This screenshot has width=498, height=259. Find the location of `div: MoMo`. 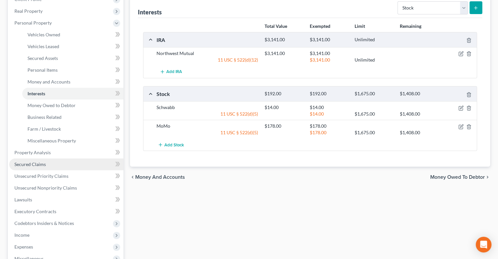

div: MoMo is located at coordinates (207, 126).